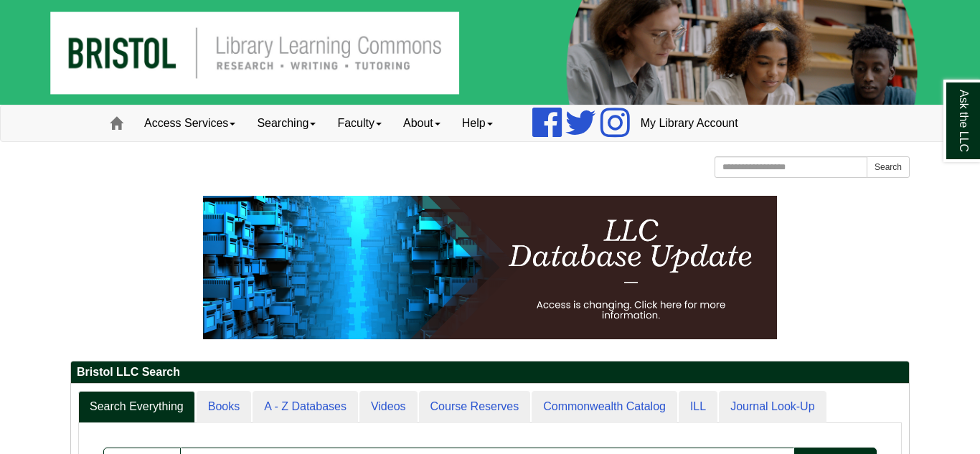 The width and height of the screenshot is (980, 454). Describe the element at coordinates (388, 407) in the screenshot. I see `a: Videos` at that location.